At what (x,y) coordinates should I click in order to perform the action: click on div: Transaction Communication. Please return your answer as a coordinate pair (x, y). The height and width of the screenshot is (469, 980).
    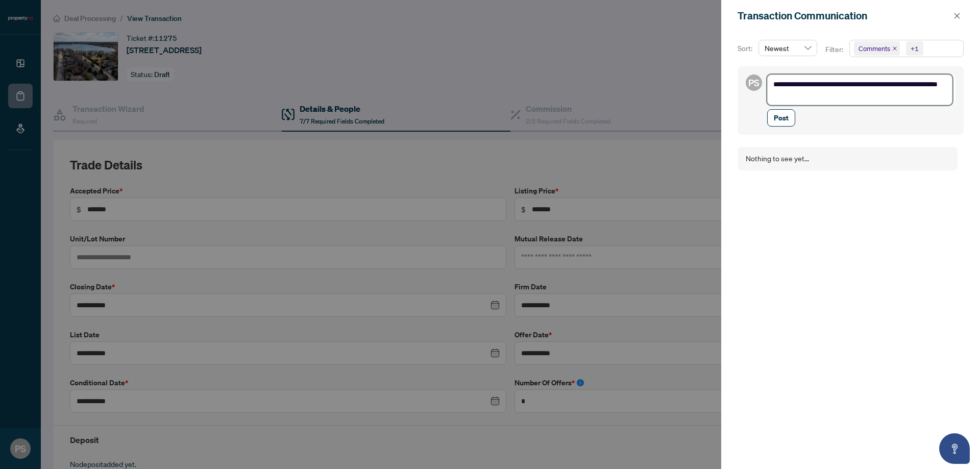
    Looking at the image, I should click on (844, 15).